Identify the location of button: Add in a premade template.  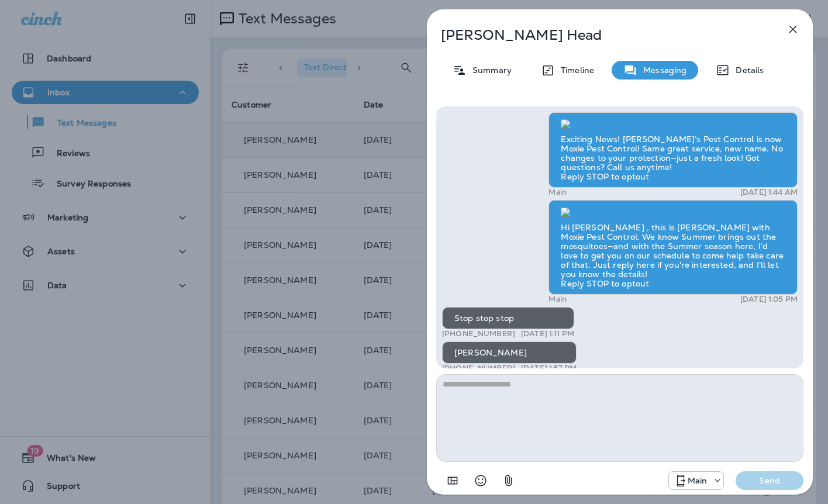
(453, 480).